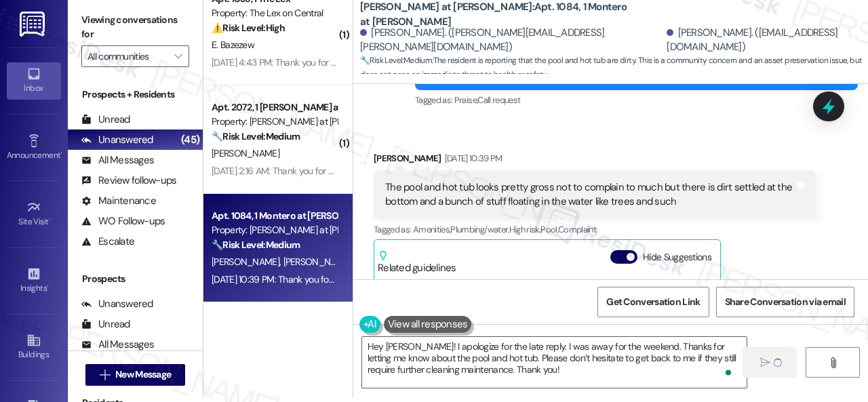 The height and width of the screenshot is (402, 868). What do you see at coordinates (550, 229) in the screenshot?
I see `span: Pool ,` at bounding box center [550, 229].